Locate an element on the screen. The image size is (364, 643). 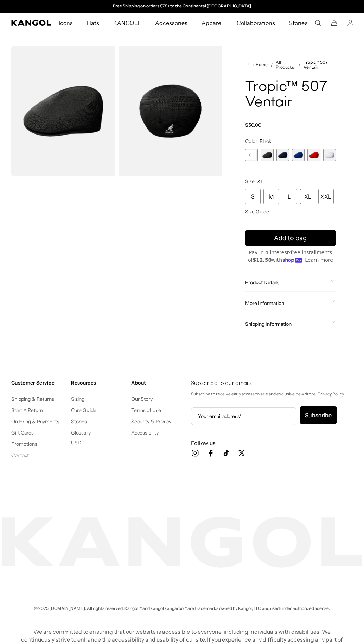
a: Our Story is located at coordinates (142, 399).